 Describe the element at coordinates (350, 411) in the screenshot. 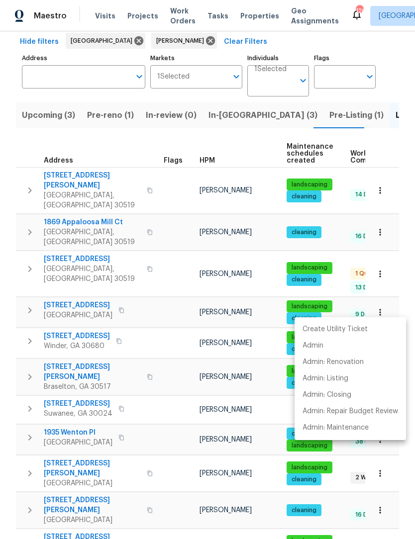

I see `p: Admin: Repair Budget Review` at that location.